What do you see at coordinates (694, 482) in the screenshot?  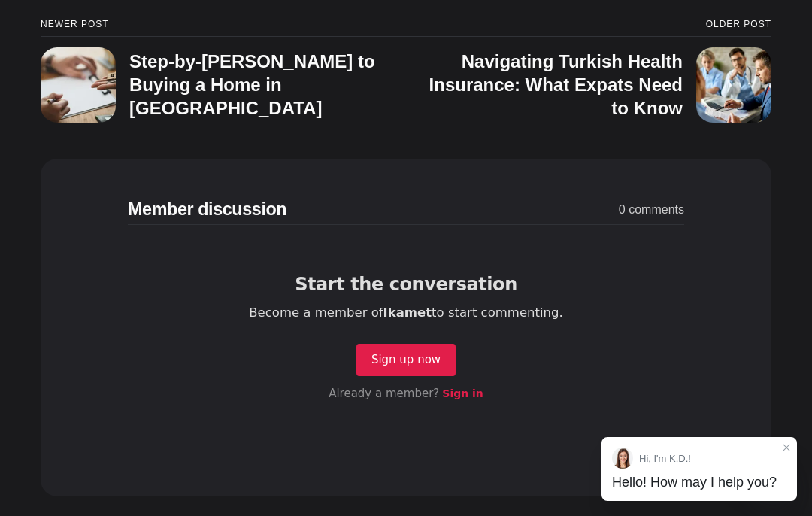 I see `jdiv: Hello! How may I help you?` at bounding box center [694, 482].